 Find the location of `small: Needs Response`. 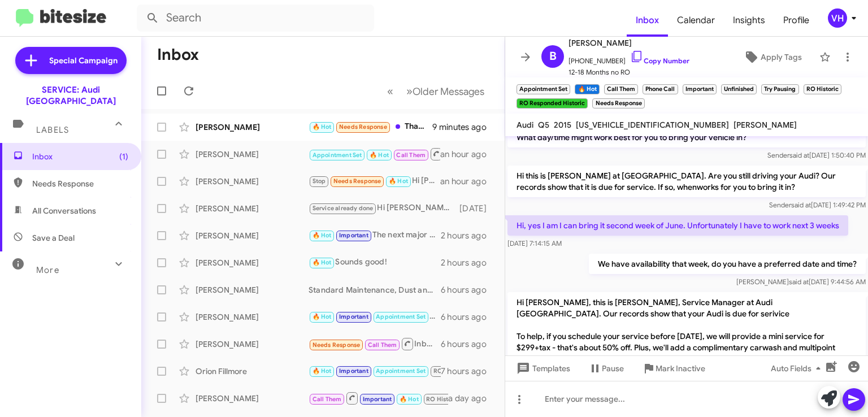

small: Needs Response is located at coordinates (618, 104).